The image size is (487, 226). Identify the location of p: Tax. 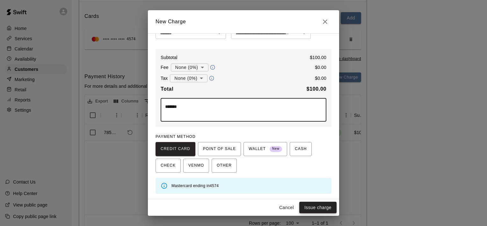
(164, 78).